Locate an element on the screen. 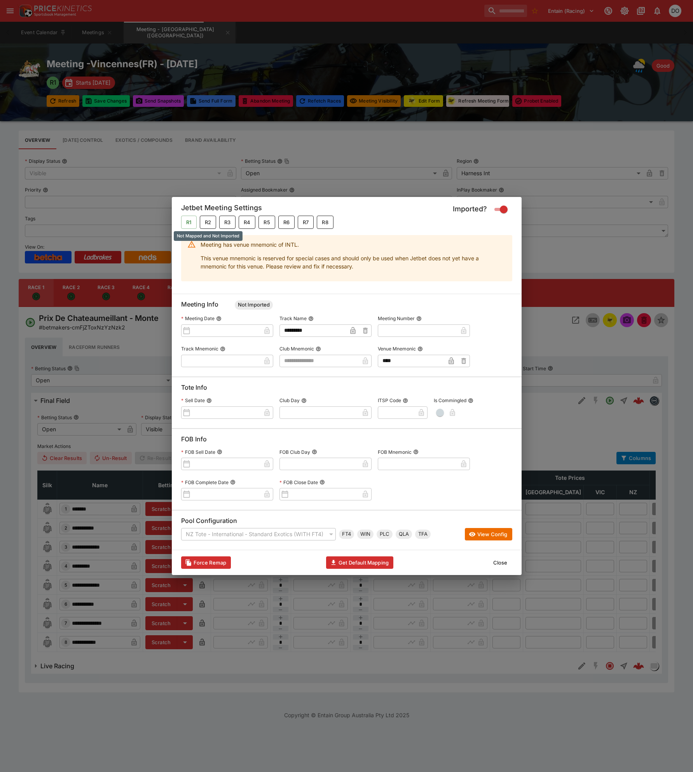 The height and width of the screenshot is (772, 693). p: Venue Mnemonic is located at coordinates (397, 349).